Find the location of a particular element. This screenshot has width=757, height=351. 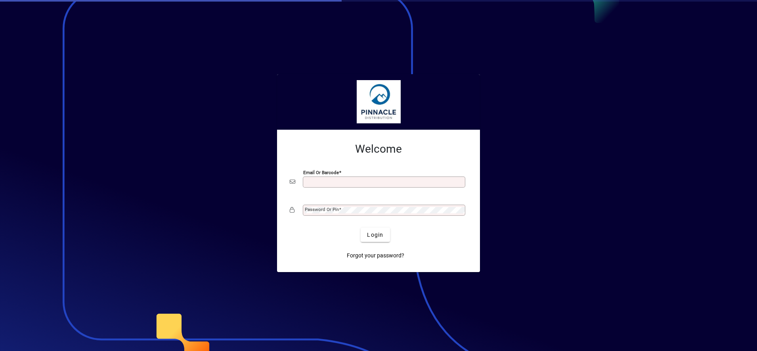

a: Forgot your password? is located at coordinates (375, 255).